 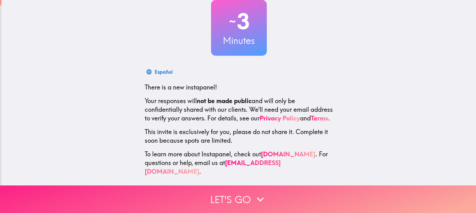 I want to click on a: Terms, so click(x=319, y=118).